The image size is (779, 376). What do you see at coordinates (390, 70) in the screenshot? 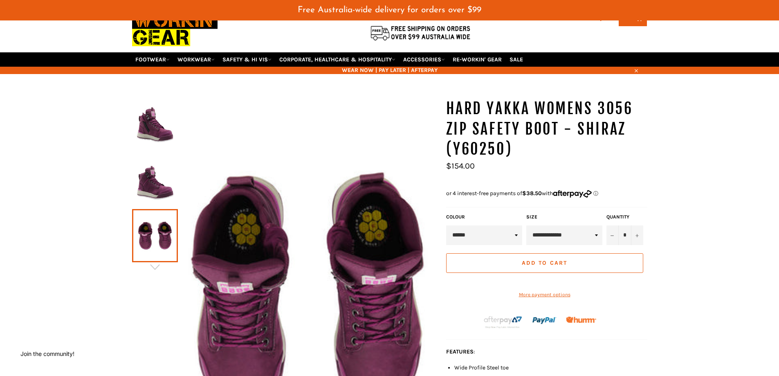
I see `span: WEAR NOW | PAY LATER | AFTERPAY` at bounding box center [390, 70].